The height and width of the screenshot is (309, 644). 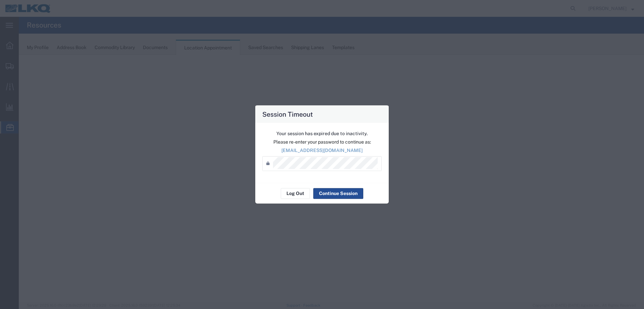 What do you see at coordinates (339, 193) in the screenshot?
I see `button: Continue Session` at bounding box center [339, 193].